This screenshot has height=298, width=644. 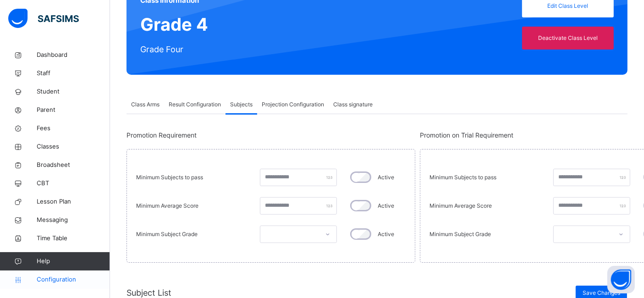 I want to click on span: Class Arms, so click(x=146, y=104).